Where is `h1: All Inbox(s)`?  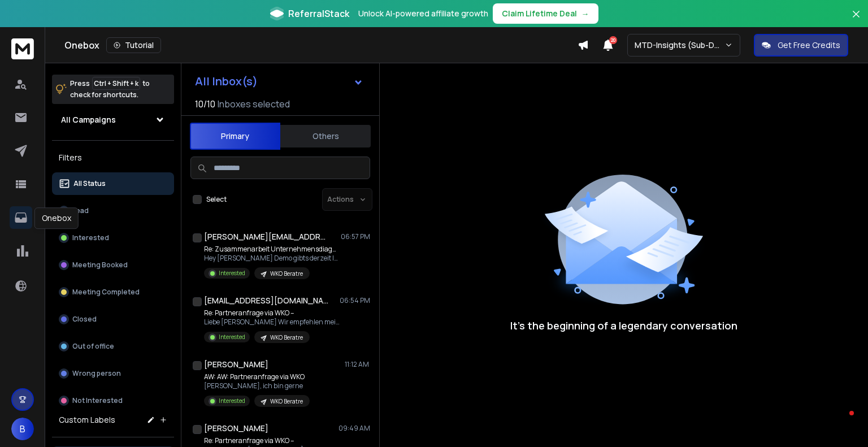
h1: All Inbox(s) is located at coordinates (226, 82).